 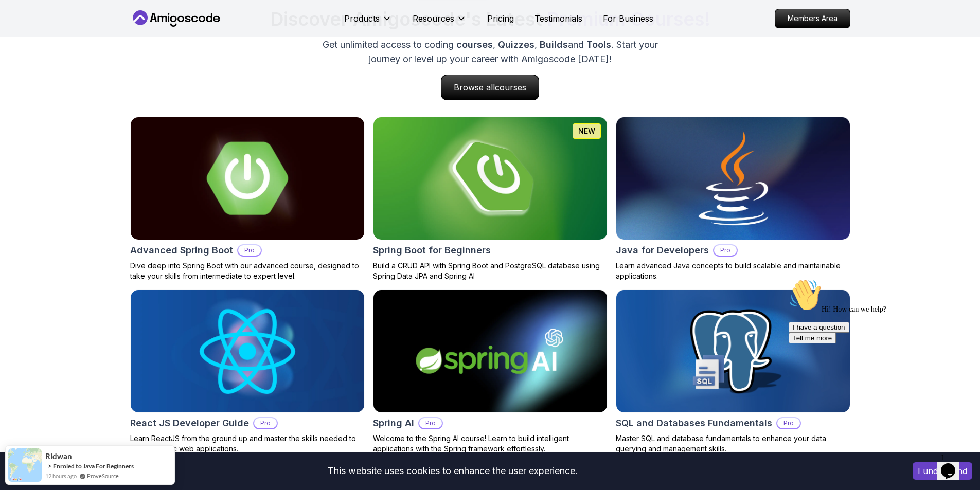 I want to click on h2: Java for Developers, so click(x=662, y=250).